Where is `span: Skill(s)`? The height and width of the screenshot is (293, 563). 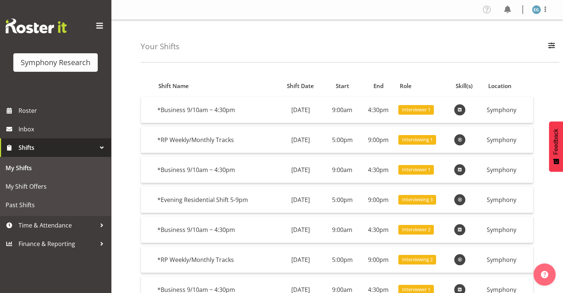
span: Skill(s) is located at coordinates (464, 86).